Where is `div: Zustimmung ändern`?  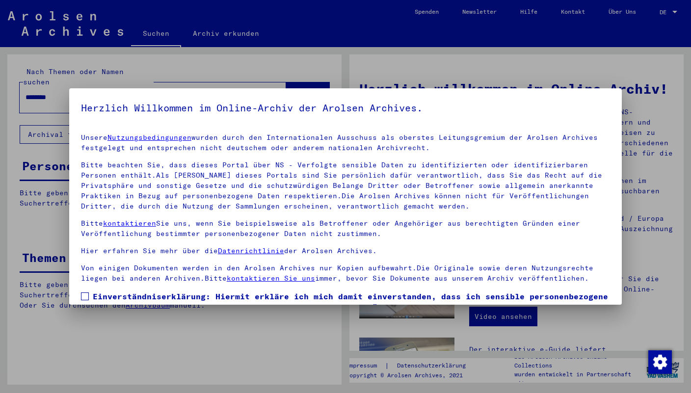
div: Zustimmung ändern is located at coordinates (659, 362).